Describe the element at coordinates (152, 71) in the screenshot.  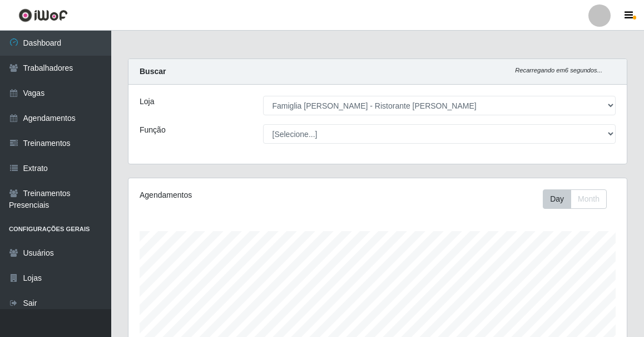
I see `strong: Buscar` at that location.